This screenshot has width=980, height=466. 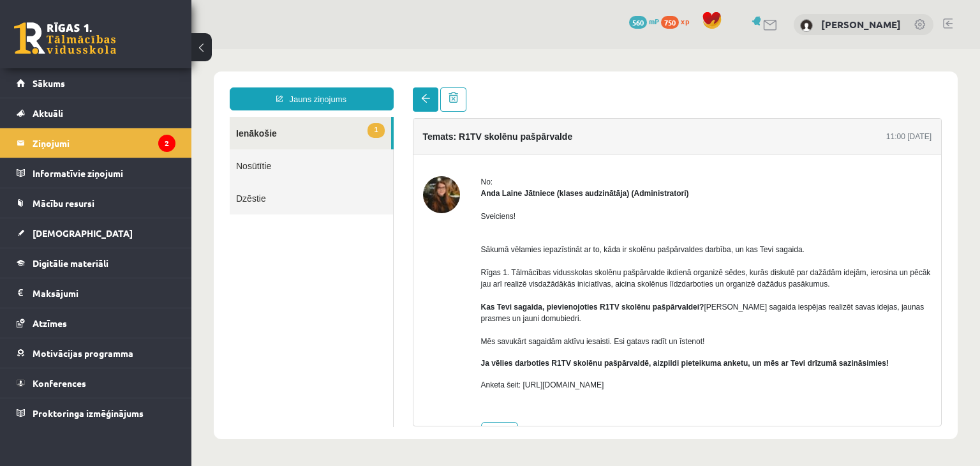 What do you see at coordinates (807, 26) in the screenshot?
I see `img: Angelisa Kuzņecova` at bounding box center [807, 26].